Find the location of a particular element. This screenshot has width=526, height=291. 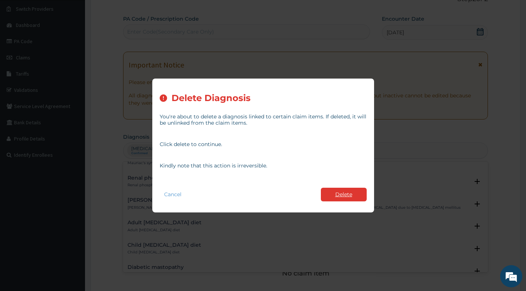

button: Delete is located at coordinates (343, 195).